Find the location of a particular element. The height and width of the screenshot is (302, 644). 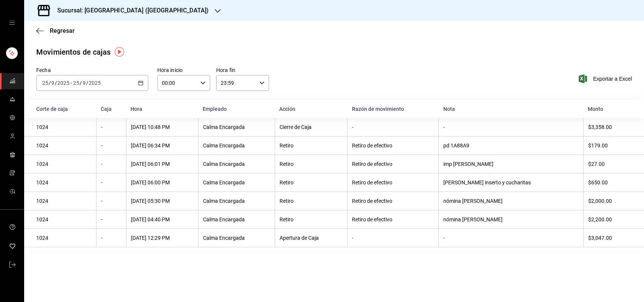

div: Movimientos de cajas is located at coordinates (73, 52).